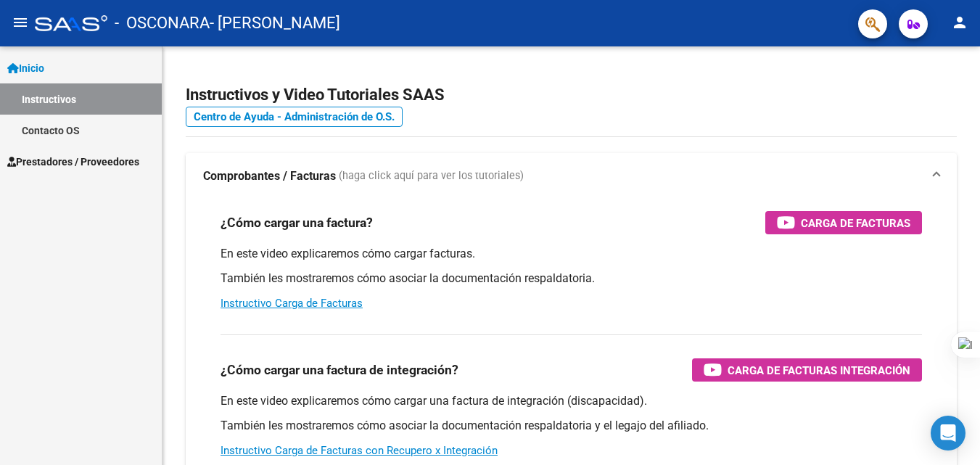  Describe the element at coordinates (960, 23) in the screenshot. I see `mat-icon: person` at that location.